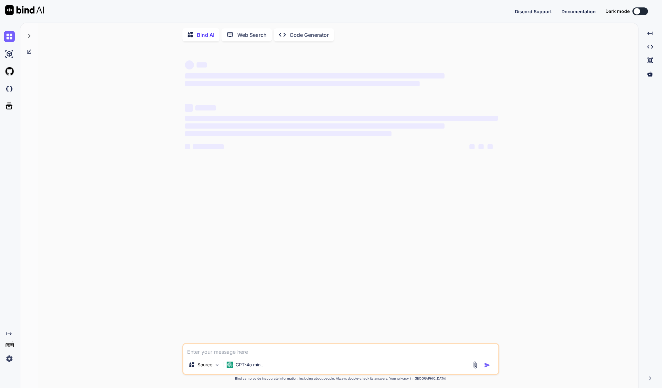 The image size is (662, 388). Describe the element at coordinates (579, 11) in the screenshot. I see `button: Documentation` at that location.